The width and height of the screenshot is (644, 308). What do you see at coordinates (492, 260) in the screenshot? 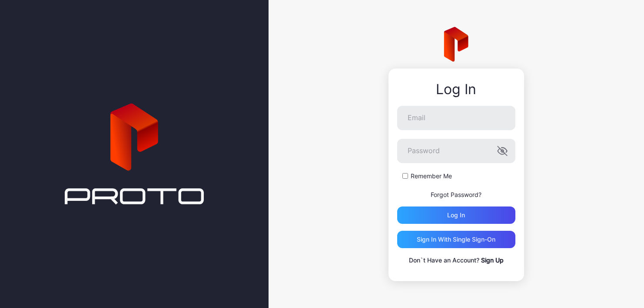
I see `a: Sign Up` at bounding box center [492, 260].